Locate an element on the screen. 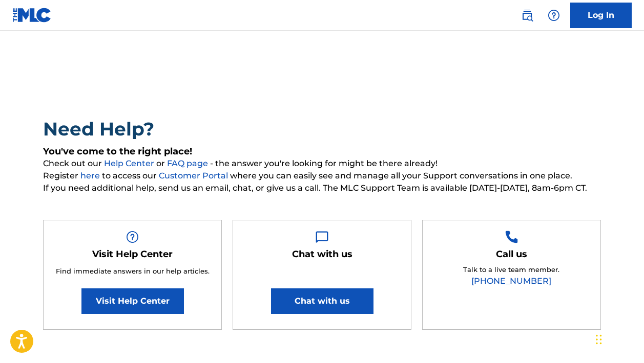 The image size is (644, 363). h5: Chat with us is located at coordinates (322, 254).